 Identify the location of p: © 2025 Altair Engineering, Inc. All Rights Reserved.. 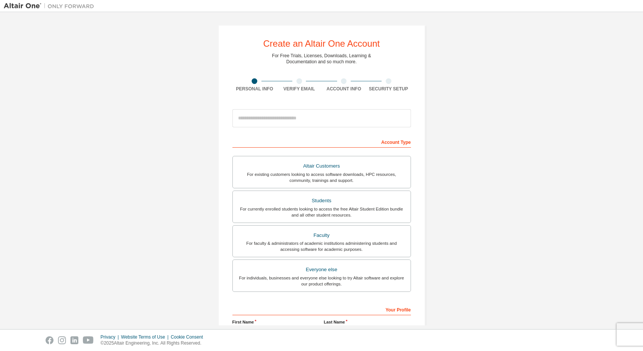
(154, 343).